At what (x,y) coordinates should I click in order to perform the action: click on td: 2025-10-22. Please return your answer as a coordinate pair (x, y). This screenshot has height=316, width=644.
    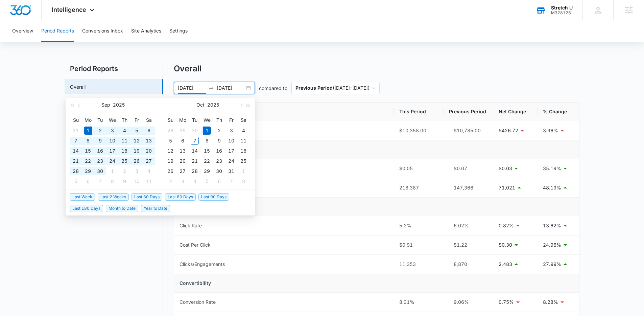
    Looking at the image, I should click on (207, 161).